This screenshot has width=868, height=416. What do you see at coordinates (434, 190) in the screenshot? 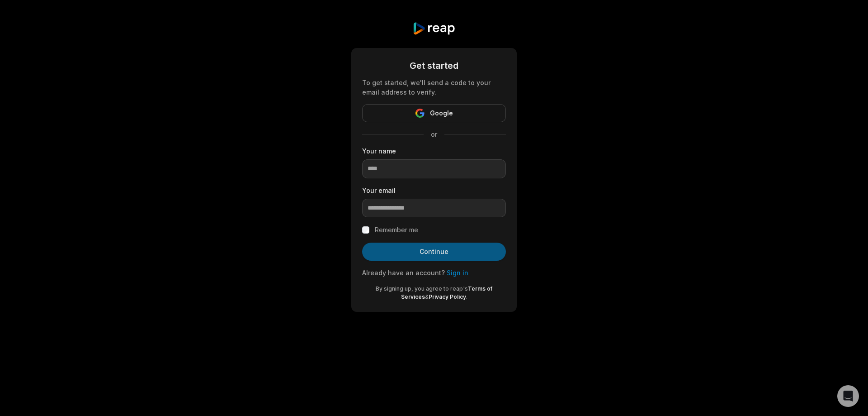
I see `label: Your email` at bounding box center [434, 190].